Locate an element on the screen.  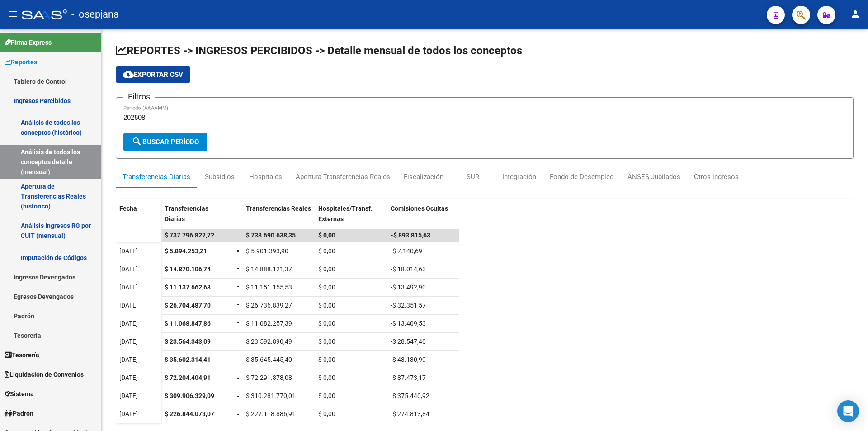
div: Open Intercom Messenger is located at coordinates (848, 411).